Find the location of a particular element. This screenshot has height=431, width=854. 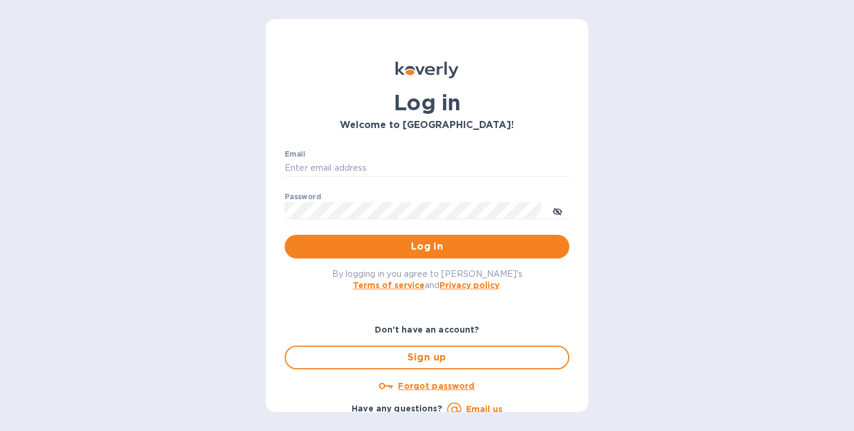

b: Email us is located at coordinates (484, 409).